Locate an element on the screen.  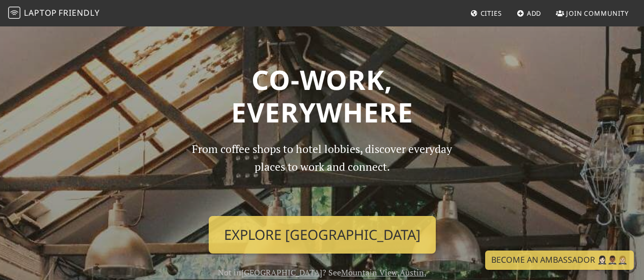
a: Add is located at coordinates (529, 13).